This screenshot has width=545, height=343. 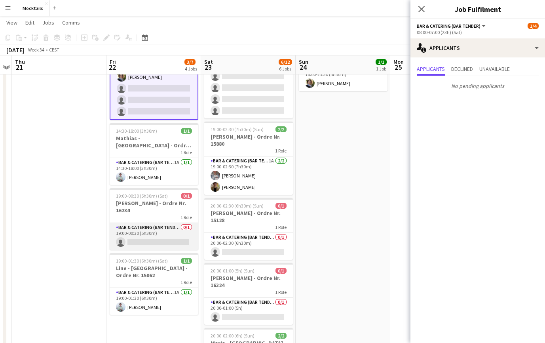 I want to click on a: Edit, so click(x=30, y=23).